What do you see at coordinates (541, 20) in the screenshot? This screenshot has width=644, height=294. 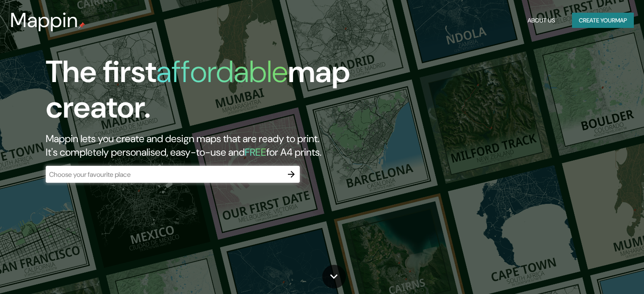 I see `button: About Us` at bounding box center [541, 20].